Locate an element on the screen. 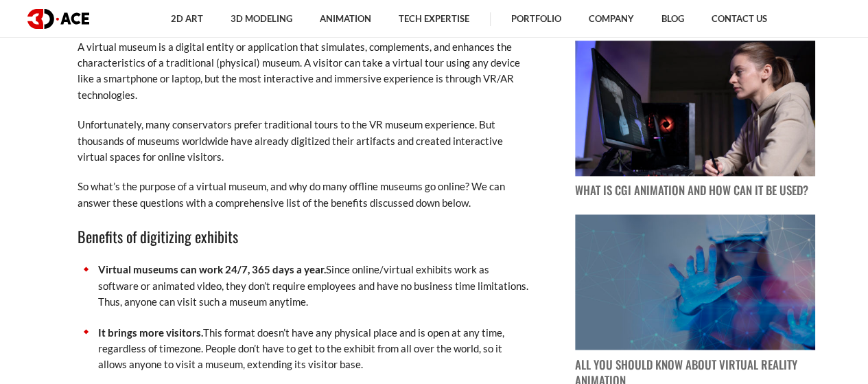 The height and width of the screenshot is (384, 868). a: blog post image What Is CGI Animation and How Can It Be Used? is located at coordinates (695, 120).